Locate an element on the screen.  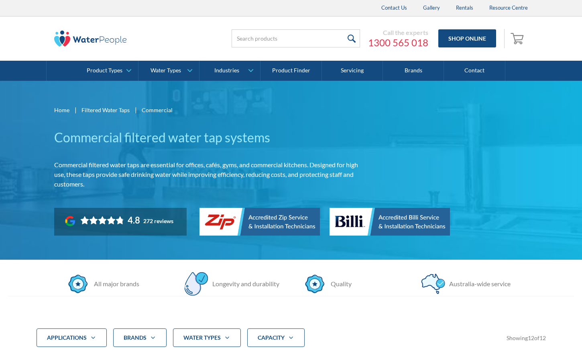
div: All major brands is located at coordinates (114, 284).